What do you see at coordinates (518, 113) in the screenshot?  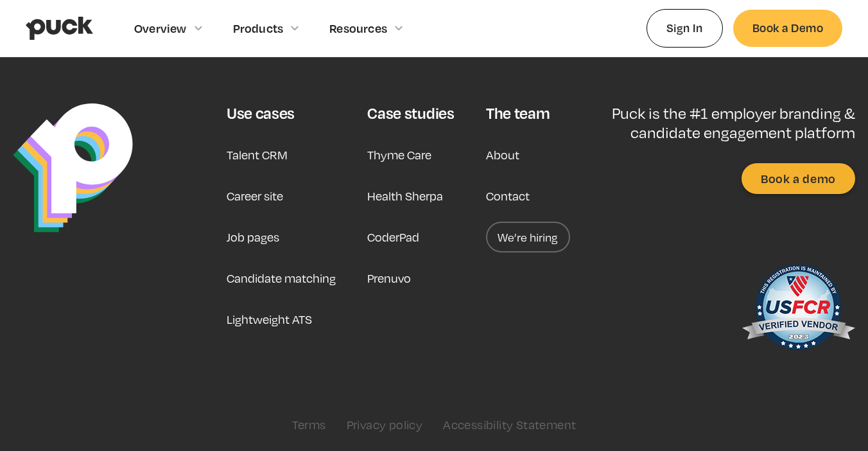 I see `div: The team` at bounding box center [518, 113].